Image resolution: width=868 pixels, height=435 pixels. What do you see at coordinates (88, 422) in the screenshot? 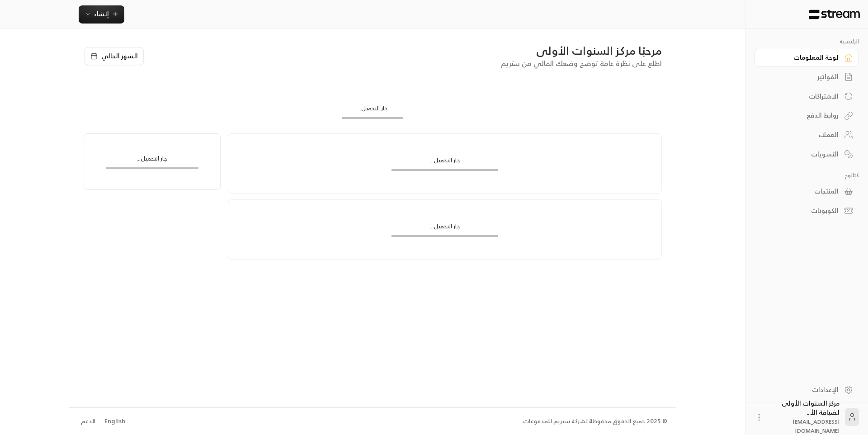
I see `a: الدعم` at bounding box center [88, 422].